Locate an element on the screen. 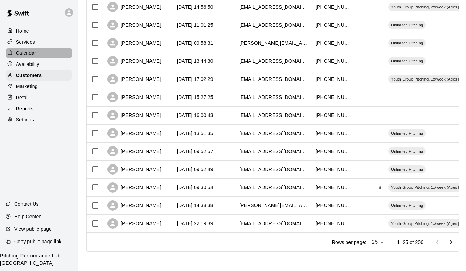 The height and width of the screenshot is (271, 466). a: Settings is located at coordinates (39, 120).